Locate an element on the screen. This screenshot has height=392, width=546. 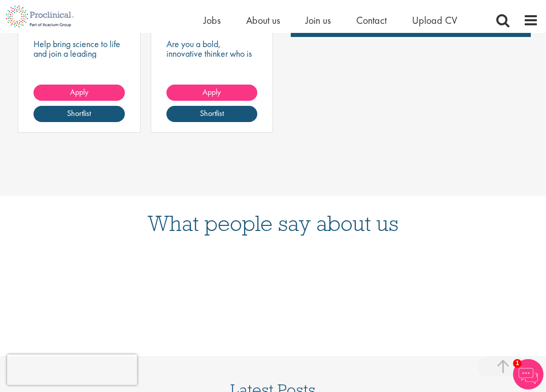
span: About us is located at coordinates (263, 20).